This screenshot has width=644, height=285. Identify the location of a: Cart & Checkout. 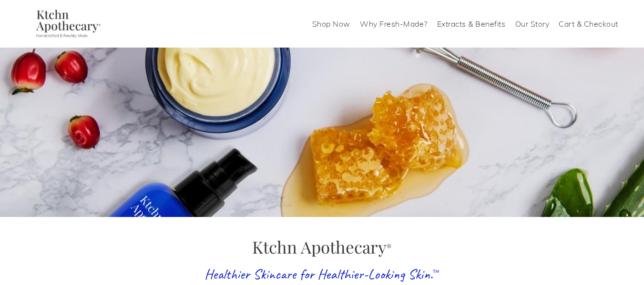
(588, 24).